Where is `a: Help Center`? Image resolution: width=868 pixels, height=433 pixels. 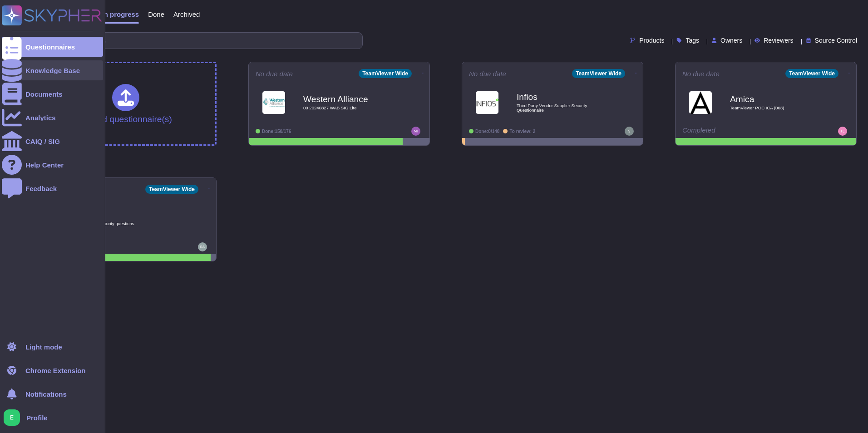
a: Help Center is located at coordinates (52, 165).